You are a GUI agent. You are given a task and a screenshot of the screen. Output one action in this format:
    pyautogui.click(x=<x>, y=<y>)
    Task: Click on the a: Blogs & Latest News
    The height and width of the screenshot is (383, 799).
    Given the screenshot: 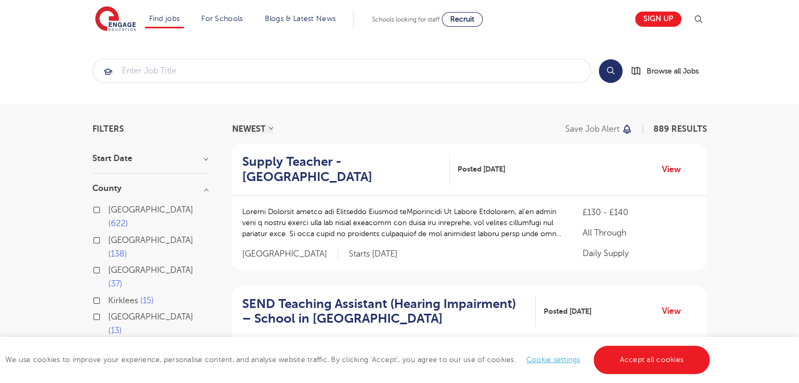 What is the action you would take?
    pyautogui.click(x=300, y=18)
    